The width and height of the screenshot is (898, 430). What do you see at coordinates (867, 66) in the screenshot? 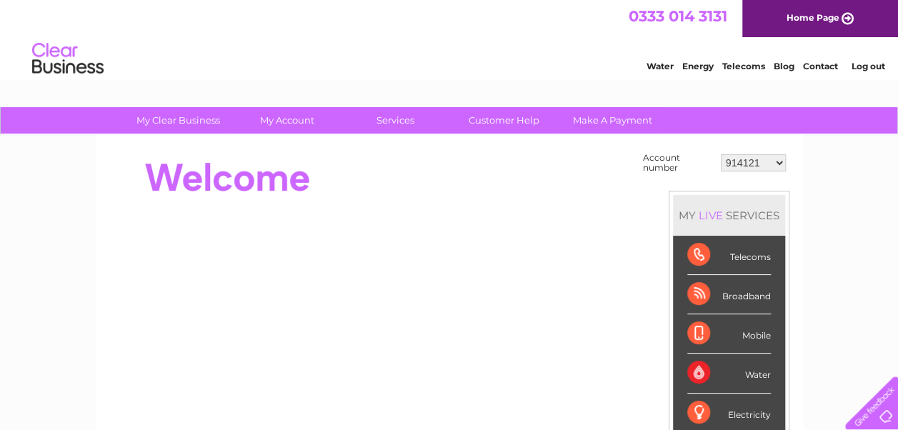
I see `a: Log out` at bounding box center [867, 66].